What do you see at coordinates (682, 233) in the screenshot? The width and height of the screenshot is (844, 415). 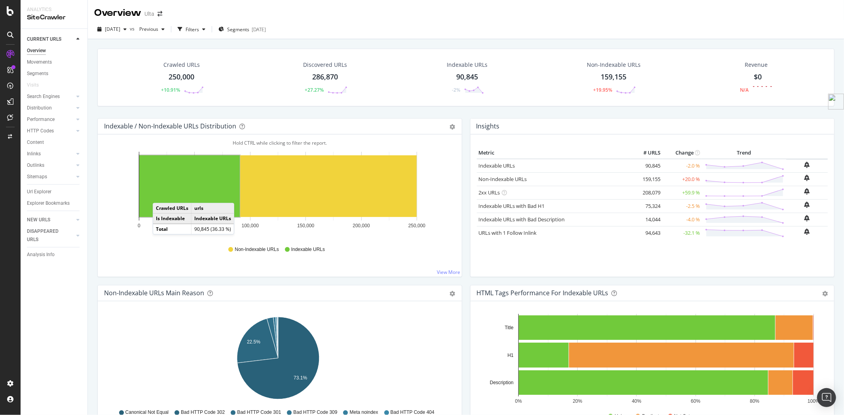 I see `td: -32.1 %` at bounding box center [682, 233].